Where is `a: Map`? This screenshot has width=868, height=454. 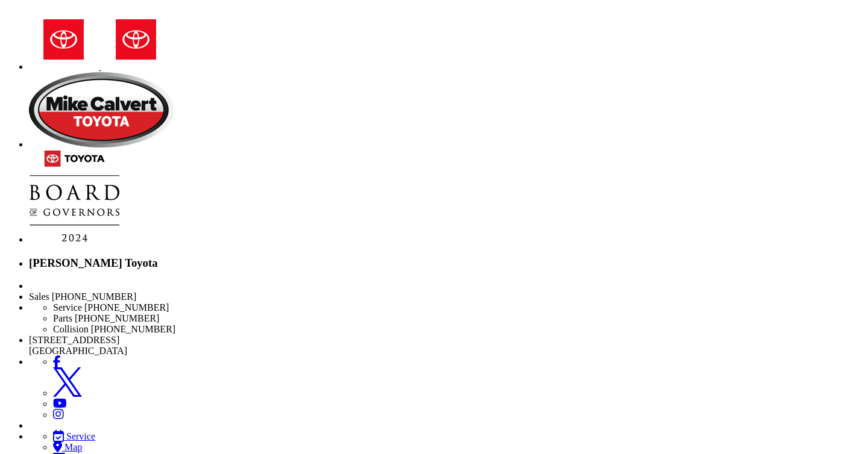
a: Map is located at coordinates (458, 447).